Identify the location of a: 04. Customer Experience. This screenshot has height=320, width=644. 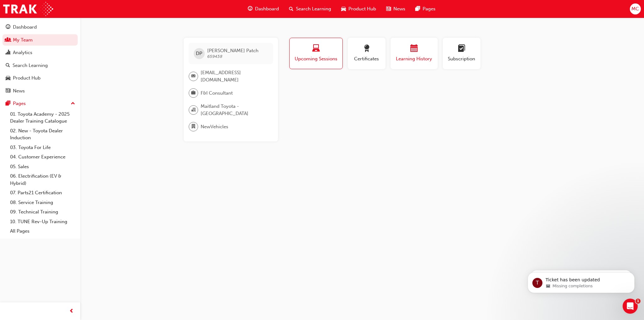
(42, 157).